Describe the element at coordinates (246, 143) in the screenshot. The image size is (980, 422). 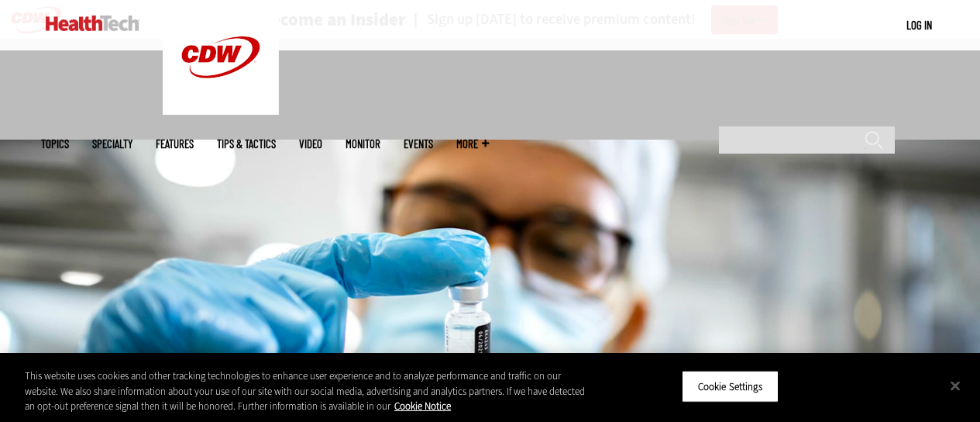
I see `a: Tips & Tactics` at that location.